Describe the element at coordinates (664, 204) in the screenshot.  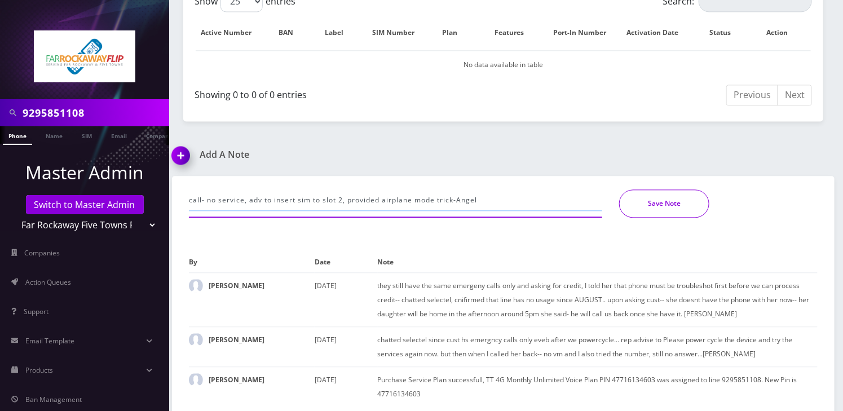
I see `button: Save Note` at that location.